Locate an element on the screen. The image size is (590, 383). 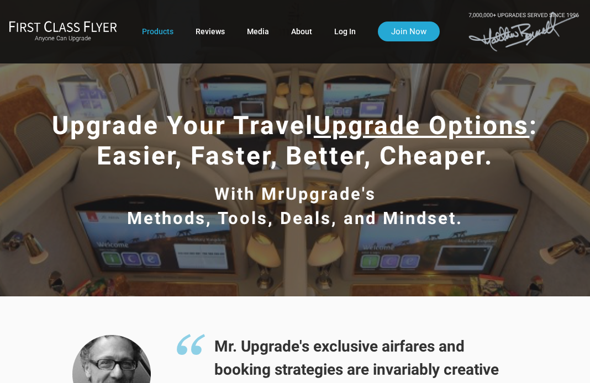
a: First Class FlyerAnyone Can Upgrade is located at coordinates (63, 31).